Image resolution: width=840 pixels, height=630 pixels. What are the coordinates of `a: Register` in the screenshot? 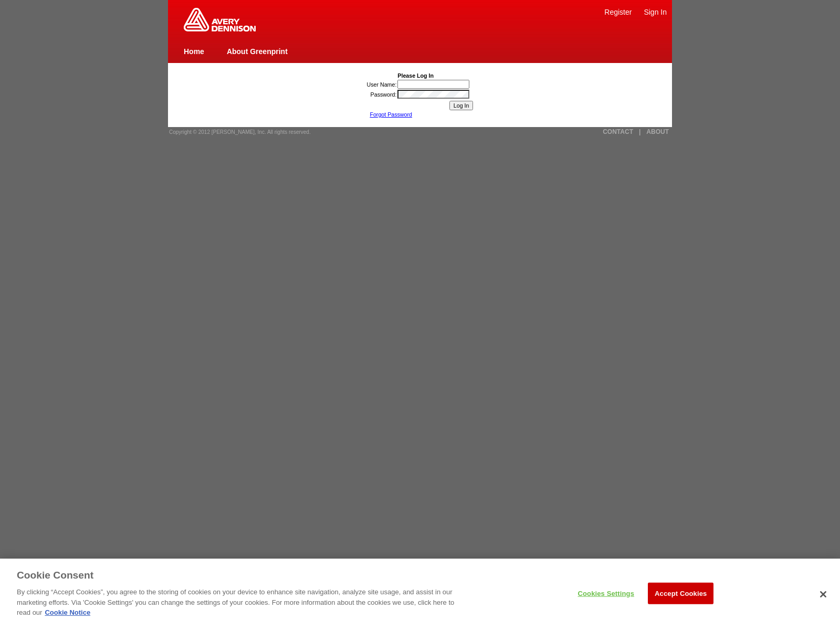 It's located at (617, 12).